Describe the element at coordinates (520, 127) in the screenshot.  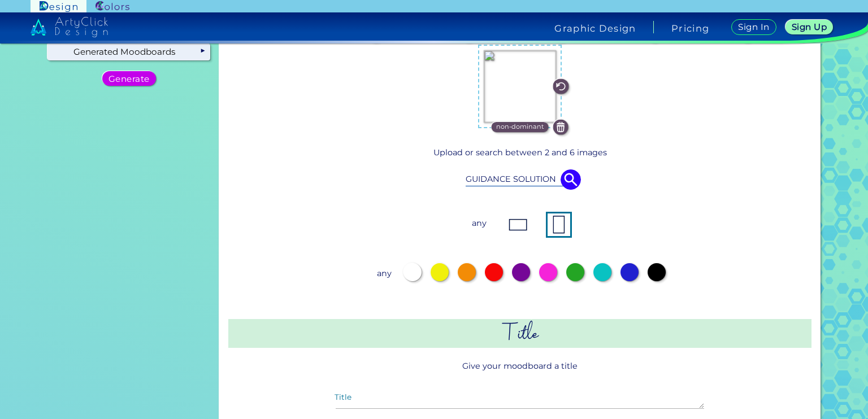
I see `p: non-dominant` at that location.